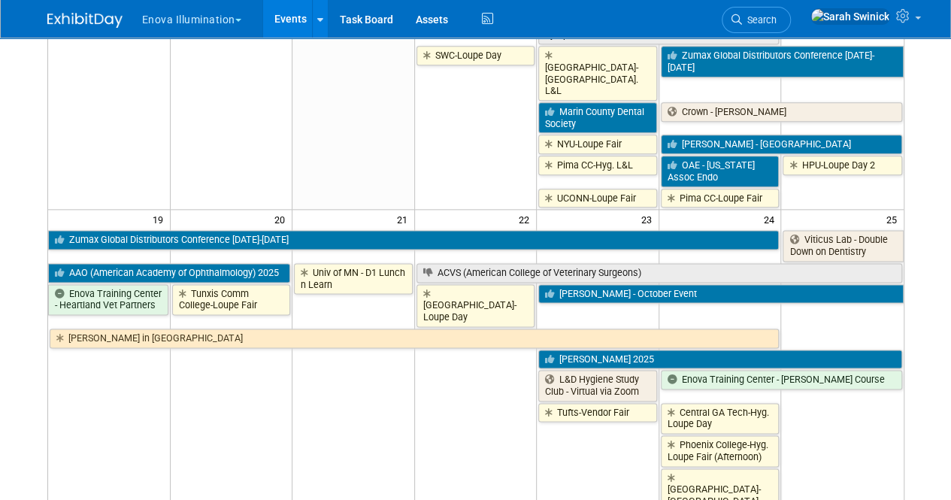 The width and height of the screenshot is (951, 500). I want to click on a: Tufts-Vendor Fair, so click(597, 413).